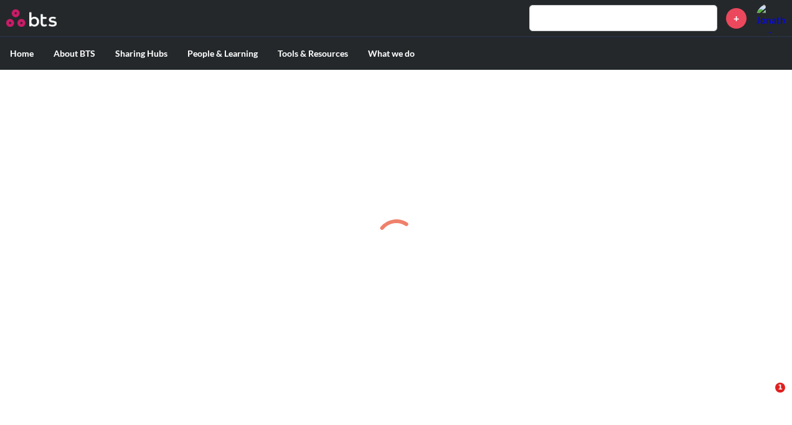  Describe the element at coordinates (391, 54) in the screenshot. I see `label: What we do` at that location.